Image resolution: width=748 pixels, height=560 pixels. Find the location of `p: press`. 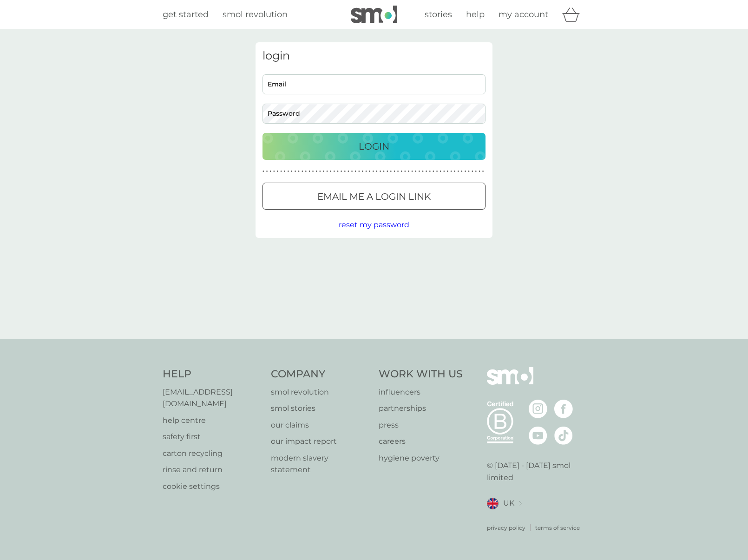

p: press is located at coordinates (421, 425).